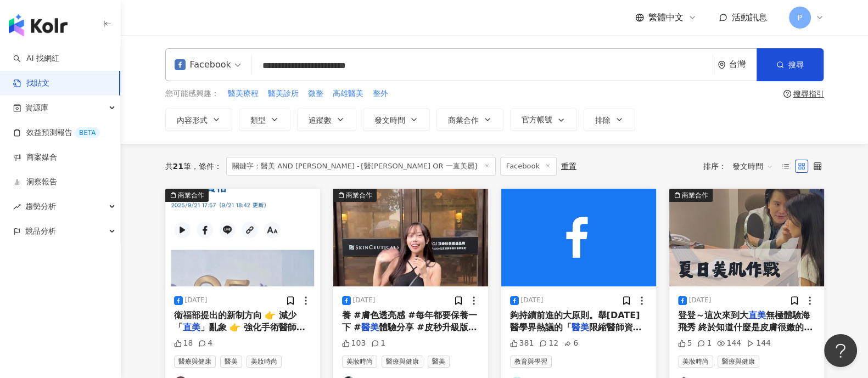  What do you see at coordinates (685, 344) in the screenshot?
I see `div: 5` at bounding box center [685, 344].